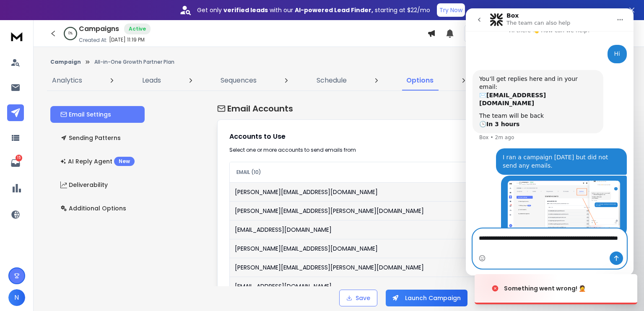  I want to click on p: Created At:, so click(93, 40).